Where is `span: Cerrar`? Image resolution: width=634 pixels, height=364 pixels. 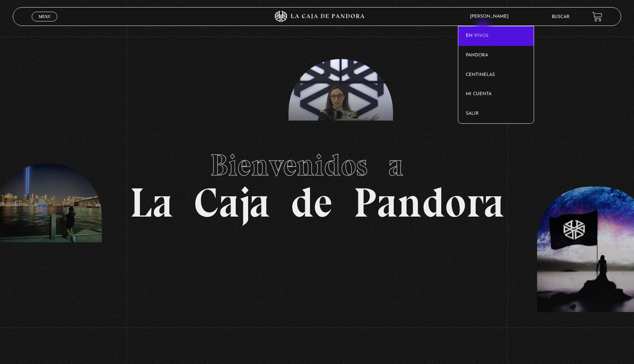
span: Cerrar is located at coordinates (45, 23).